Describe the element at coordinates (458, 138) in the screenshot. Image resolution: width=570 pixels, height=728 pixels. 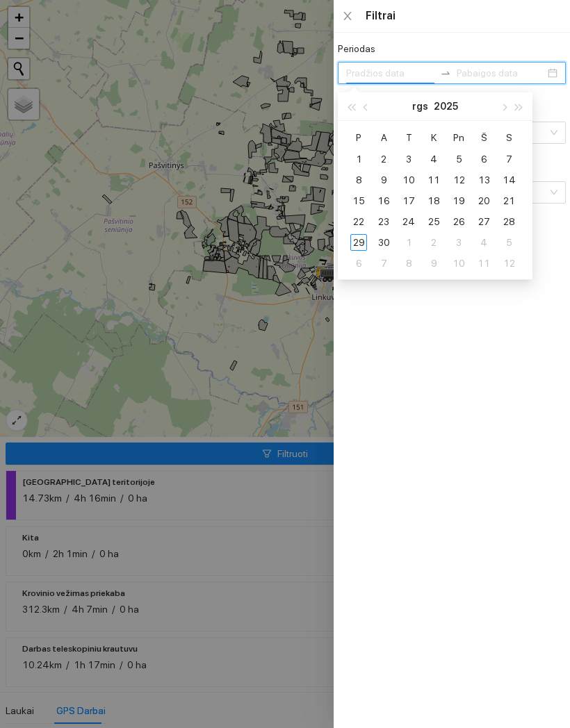
I see `th: Pn` at that location.